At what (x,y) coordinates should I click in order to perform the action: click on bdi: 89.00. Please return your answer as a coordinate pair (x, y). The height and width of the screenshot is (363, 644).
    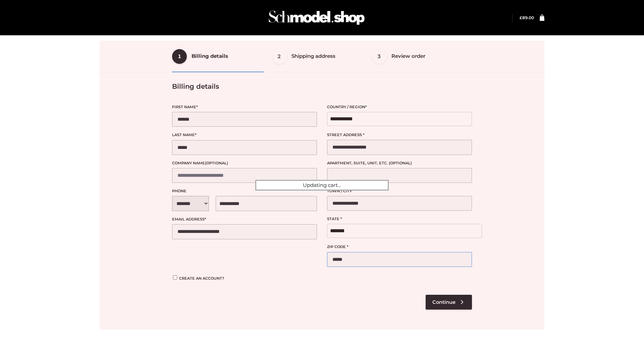
    Looking at the image, I should click on (527, 17).